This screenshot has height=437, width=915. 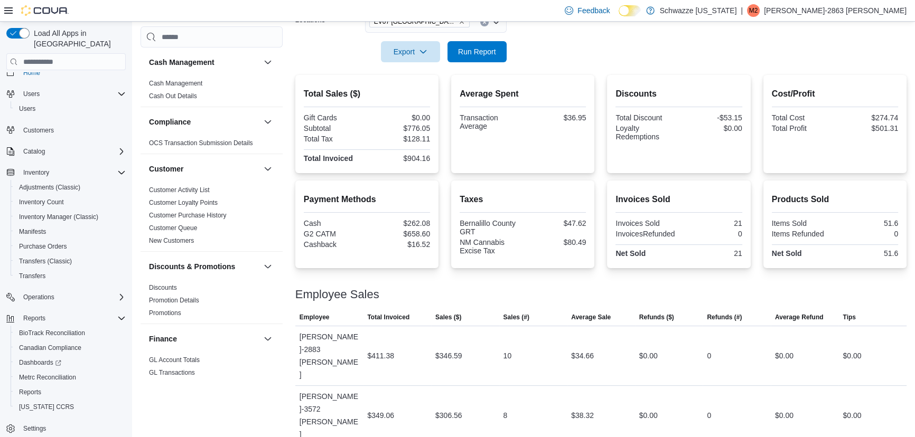 What do you see at coordinates (337, 295) in the screenshot?
I see `h3: Employee Sales` at bounding box center [337, 295].